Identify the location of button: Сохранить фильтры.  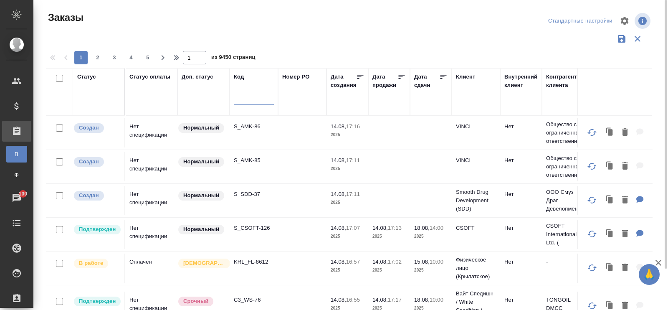
(621, 39).